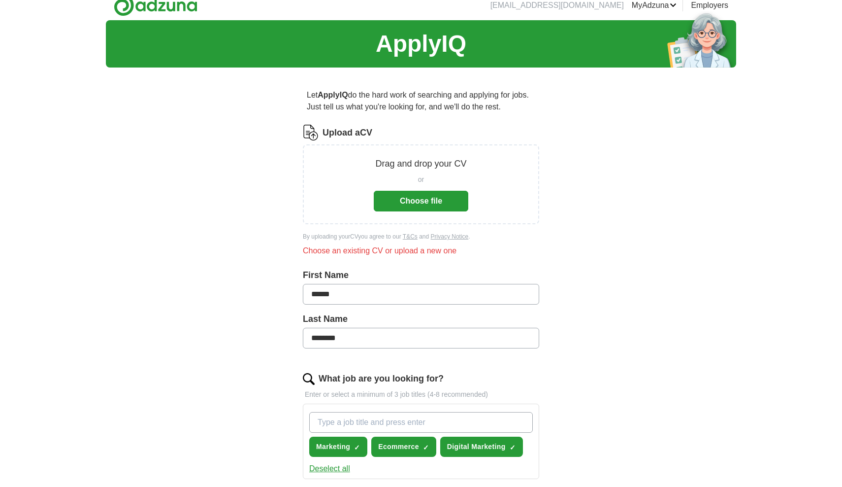  What do you see at coordinates (421, 319) in the screenshot?
I see `label: Last Name` at bounding box center [421, 319].